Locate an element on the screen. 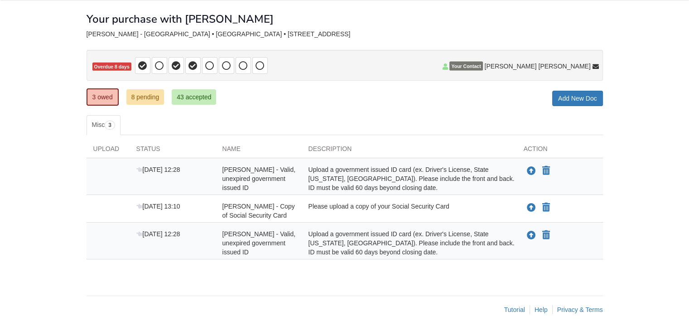 The width and height of the screenshot is (689, 331). div: Description is located at coordinates (409, 151).